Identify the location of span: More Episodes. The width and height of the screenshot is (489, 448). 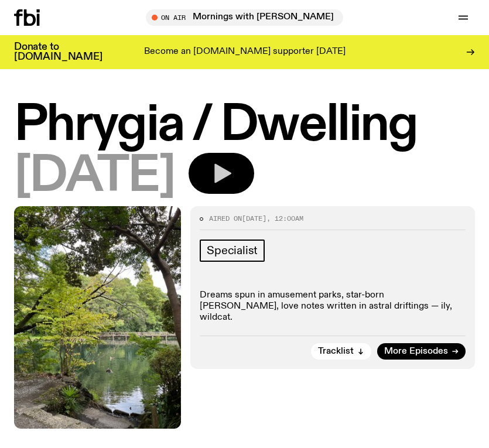
(416, 351).